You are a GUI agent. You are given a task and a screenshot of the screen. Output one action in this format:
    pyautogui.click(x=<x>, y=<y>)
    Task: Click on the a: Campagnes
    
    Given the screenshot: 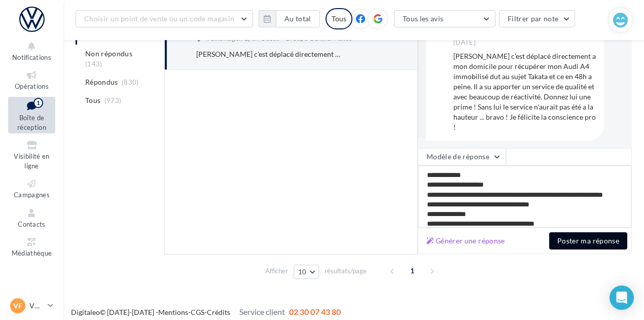 What is the action you would take?
    pyautogui.click(x=31, y=188)
    